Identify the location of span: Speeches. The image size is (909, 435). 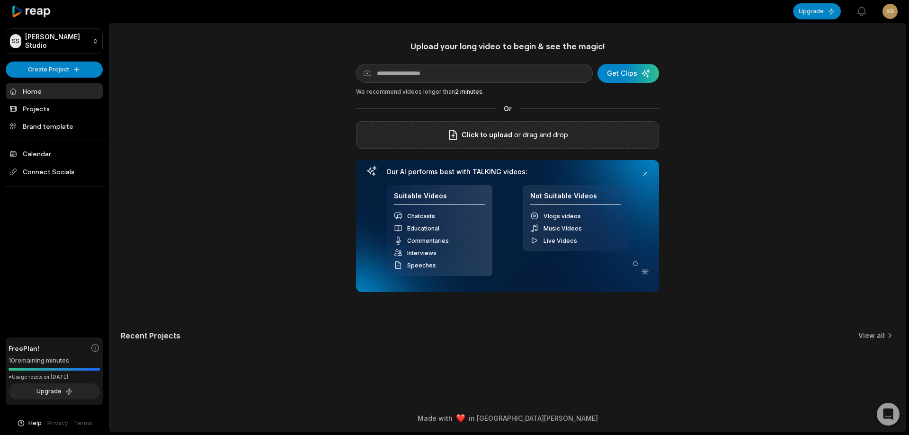
(422, 265).